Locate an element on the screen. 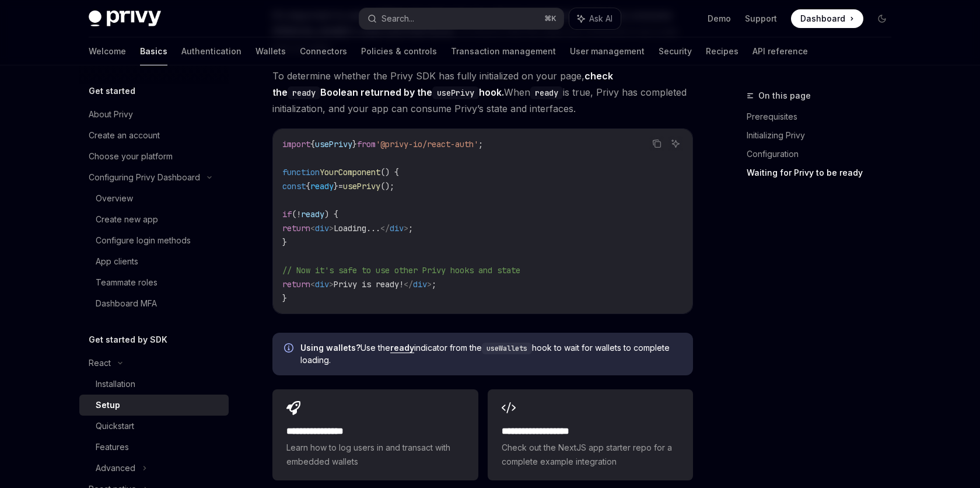 The image size is (980, 488). button: Copy the contents from the code block is located at coordinates (657, 144).